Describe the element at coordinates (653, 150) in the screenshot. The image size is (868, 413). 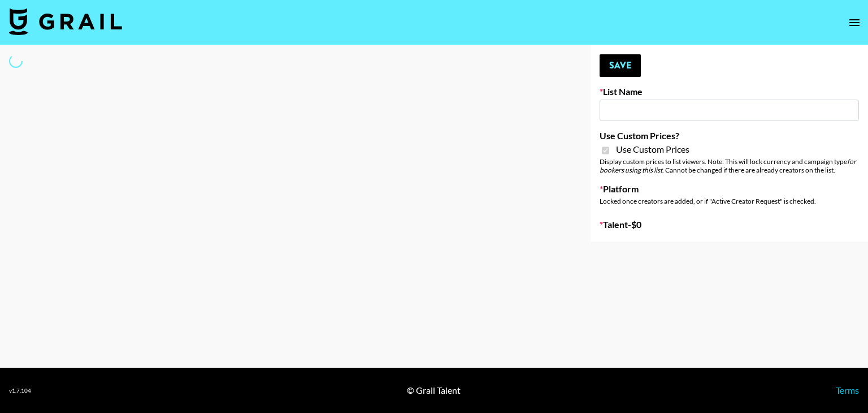
I see `span: Use Custom Prices` at that location.